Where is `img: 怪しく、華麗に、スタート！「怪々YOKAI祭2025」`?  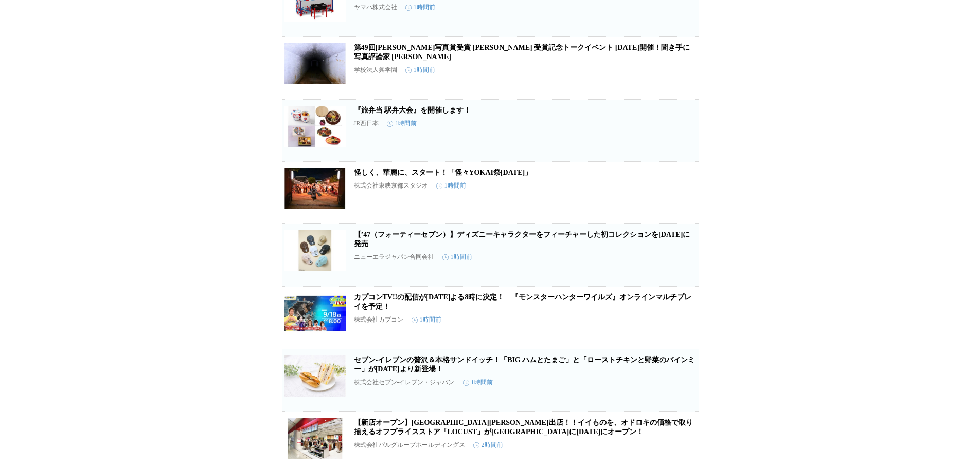
img: 怪しく、華麗に、スタート！「怪々YOKAI祭2025」 is located at coordinates (315, 189).